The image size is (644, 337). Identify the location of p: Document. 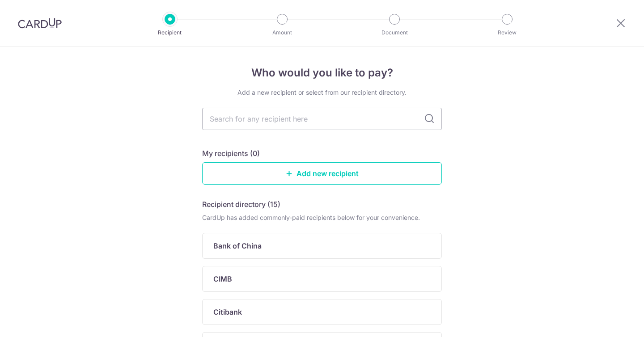
(394, 33).